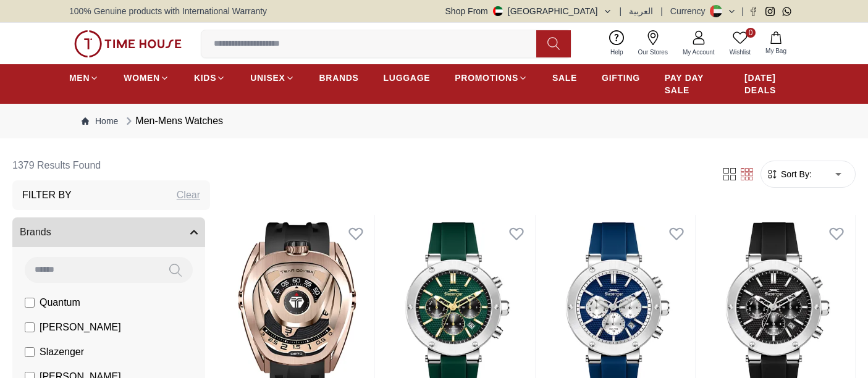  What do you see at coordinates (498, 11) in the screenshot?
I see `img: United Arab Emirates` at bounding box center [498, 11].